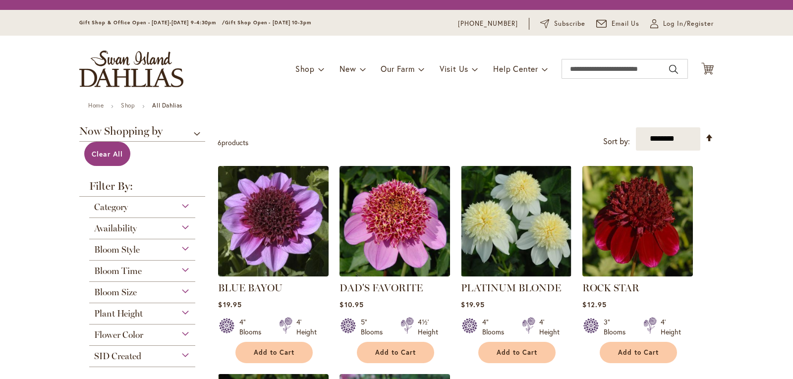 The width and height of the screenshot is (793, 379). What do you see at coordinates (673, 69) in the screenshot?
I see `button: Search` at bounding box center [673, 69].